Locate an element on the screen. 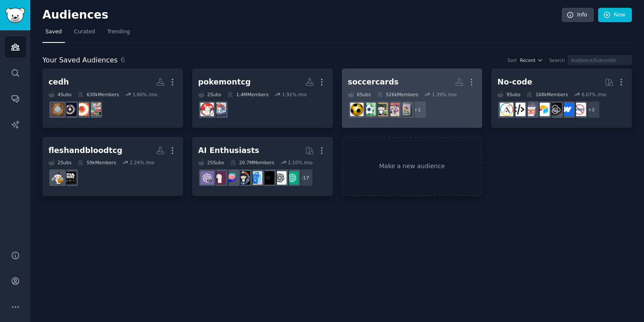 The image size is (644, 322). a: New is located at coordinates (615, 15).